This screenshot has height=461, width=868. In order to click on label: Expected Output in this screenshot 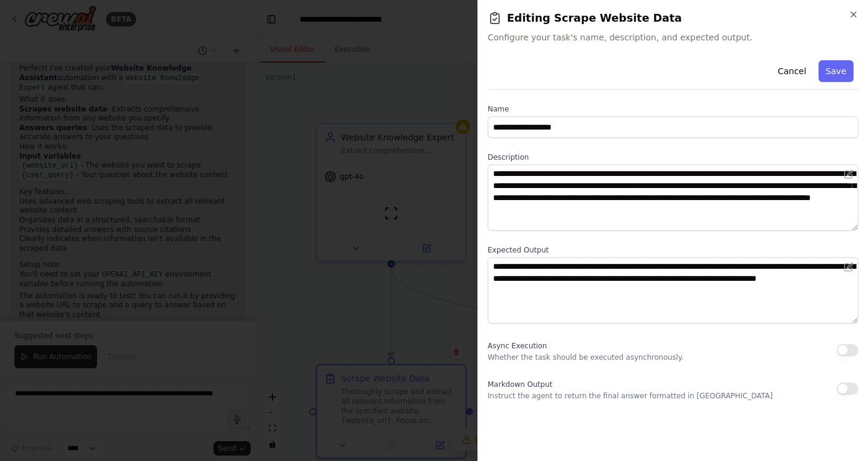, I will do `click(673, 250)`.